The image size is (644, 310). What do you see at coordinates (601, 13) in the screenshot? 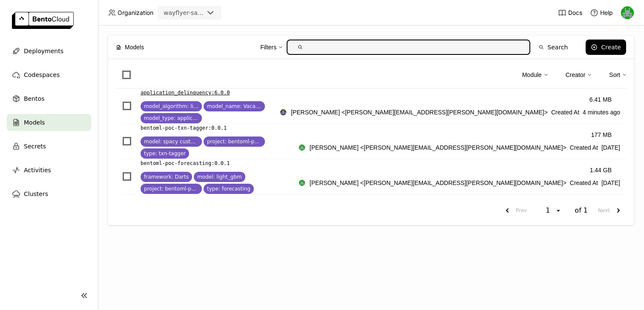
I see `div: Help` at bounding box center [601, 13].